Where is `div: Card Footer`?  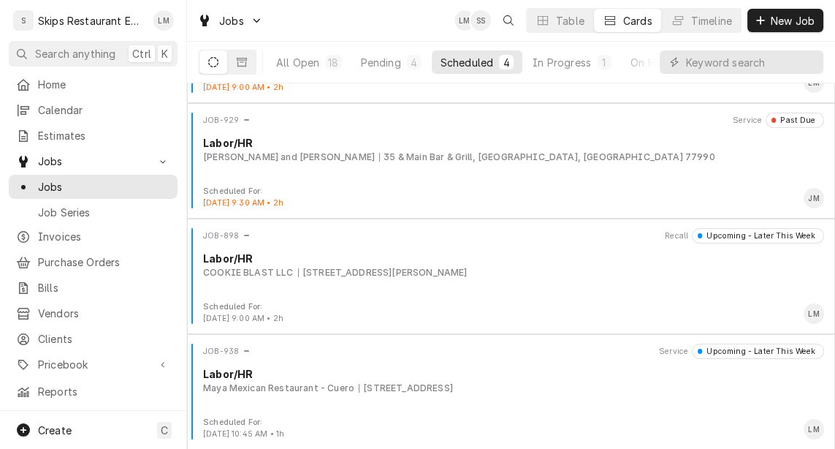 div: Card Footer is located at coordinates (511, 428).